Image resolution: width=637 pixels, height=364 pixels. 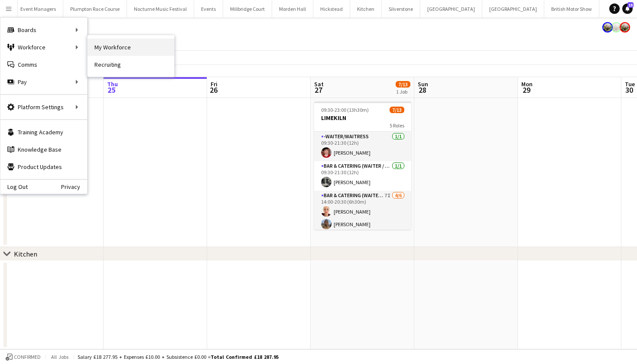 What do you see at coordinates (23, 357) in the screenshot?
I see `button: Confirmed` at bounding box center [23, 357].